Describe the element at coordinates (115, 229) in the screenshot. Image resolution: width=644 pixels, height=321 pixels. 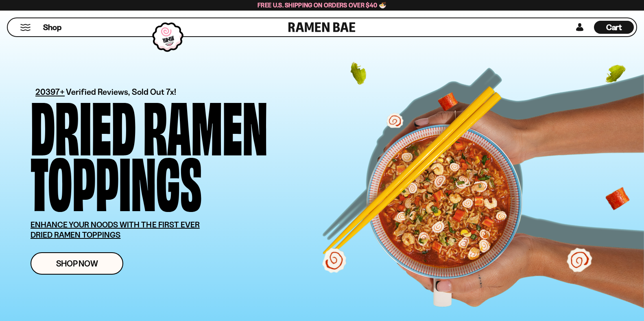
I see `u: ENHANCE YOUR NOODS WITH THE FIRST EVER DRIED RAMEN TOPPINGS` at that location.